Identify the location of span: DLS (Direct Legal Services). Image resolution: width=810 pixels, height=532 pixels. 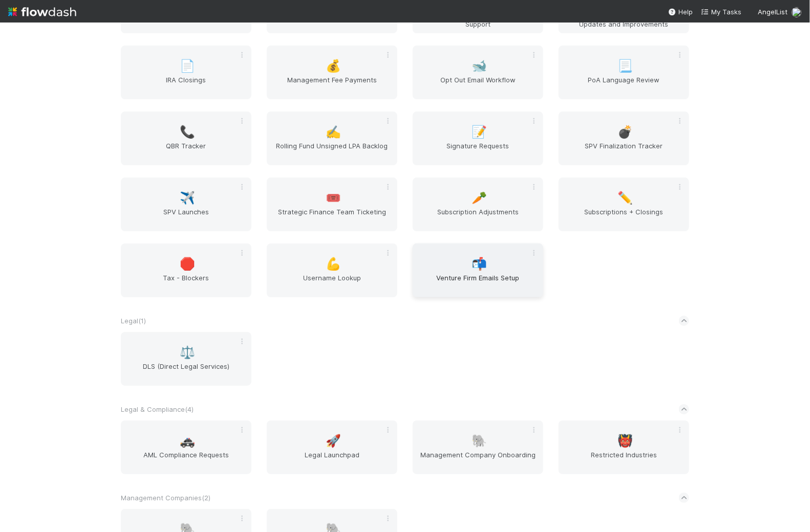
(186, 372).